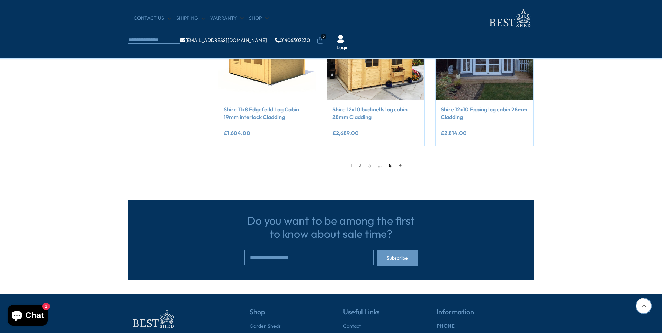  What do you see at coordinates (28, 316) in the screenshot?
I see `inbox-online-store-chat: Shopify online store chat` at bounding box center [28, 316].